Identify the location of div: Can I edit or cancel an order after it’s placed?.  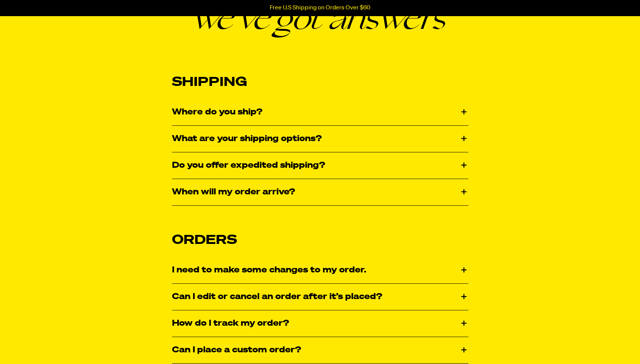
(320, 297).